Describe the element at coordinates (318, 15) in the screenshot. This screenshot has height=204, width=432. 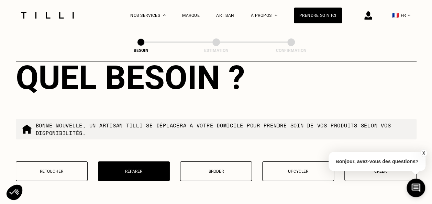
I see `div: Prendre soin ici` at that location.